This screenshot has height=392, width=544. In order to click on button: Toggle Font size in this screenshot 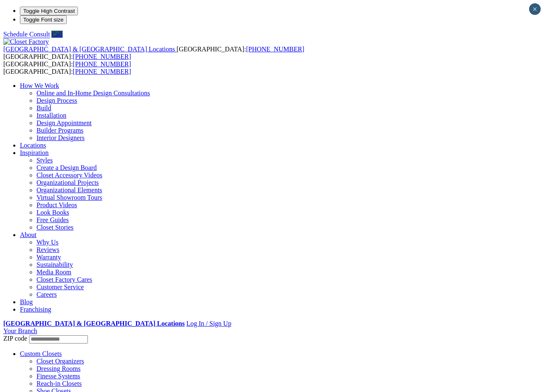, I will do `click(43, 19)`.